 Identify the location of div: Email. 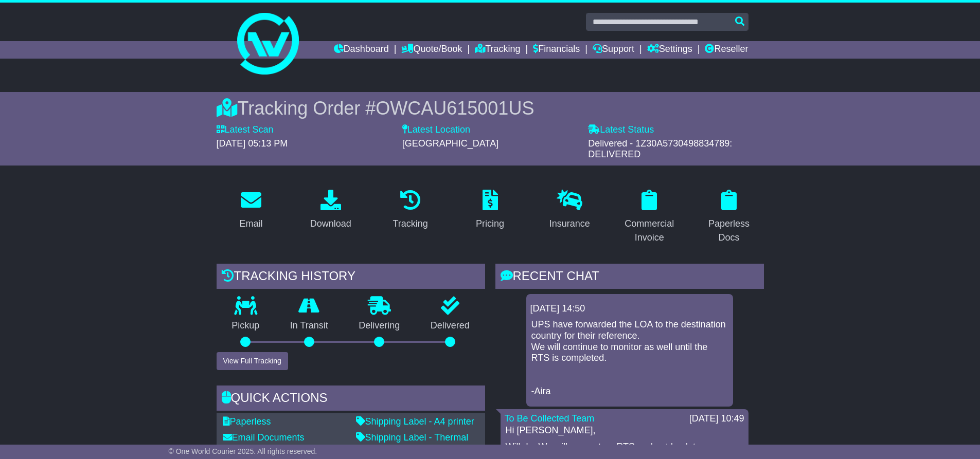
(251, 223).